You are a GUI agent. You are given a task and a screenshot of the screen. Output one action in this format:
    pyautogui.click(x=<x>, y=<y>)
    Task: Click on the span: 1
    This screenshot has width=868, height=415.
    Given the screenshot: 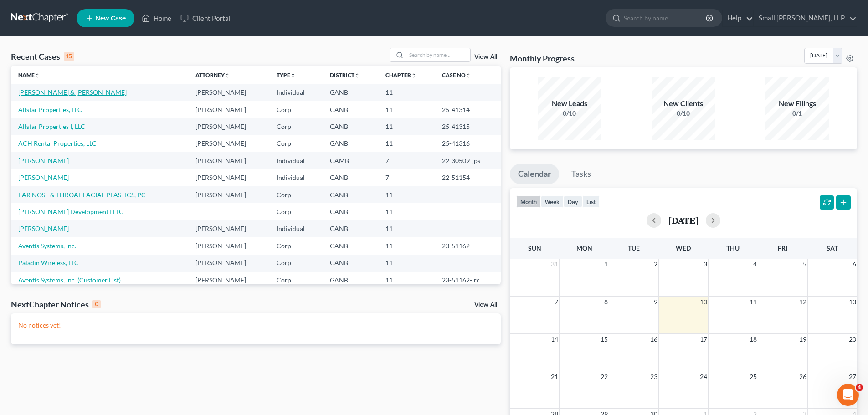 What is the action you would take?
    pyautogui.click(x=606, y=264)
    